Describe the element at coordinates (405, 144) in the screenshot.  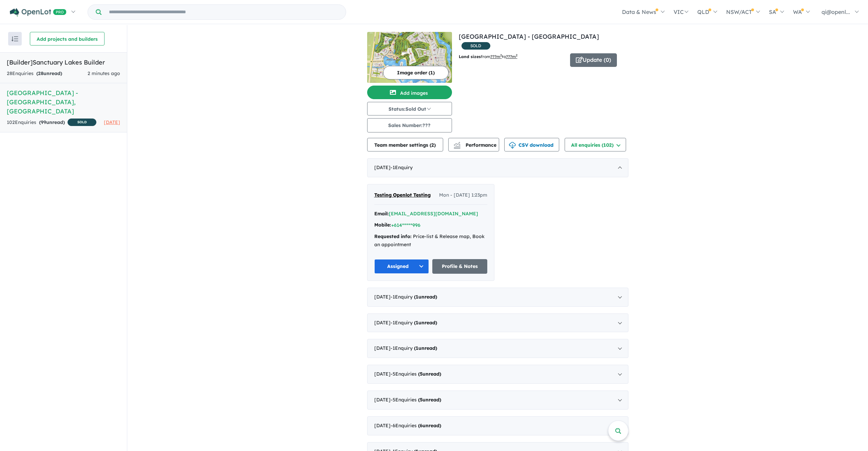
I see `button: Team member settings (2)` at that location.